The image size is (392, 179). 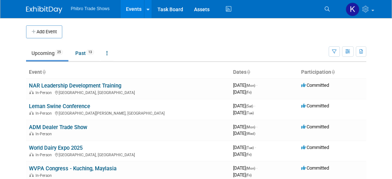 I want to click on th: Event, so click(x=128, y=72).